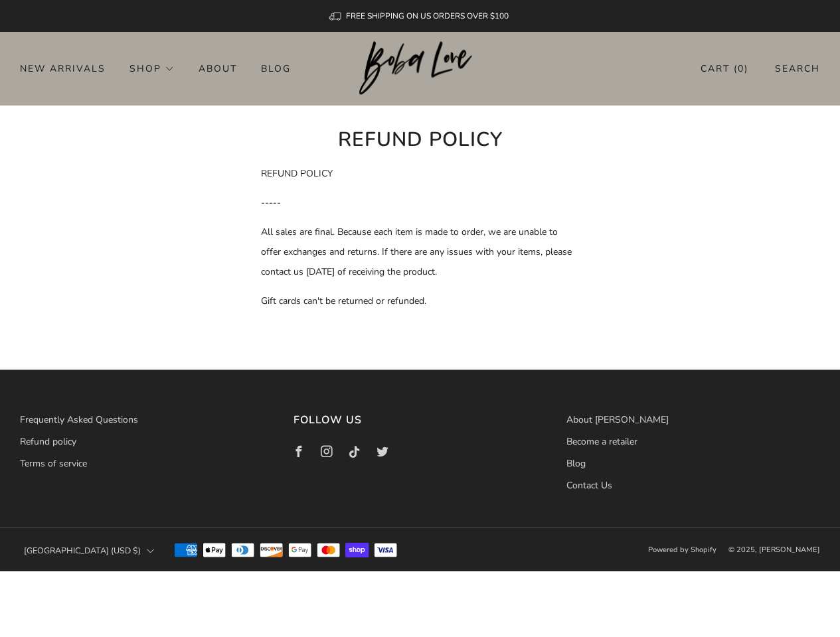  Describe the element at coordinates (152, 68) in the screenshot. I see `a: Shop` at that location.